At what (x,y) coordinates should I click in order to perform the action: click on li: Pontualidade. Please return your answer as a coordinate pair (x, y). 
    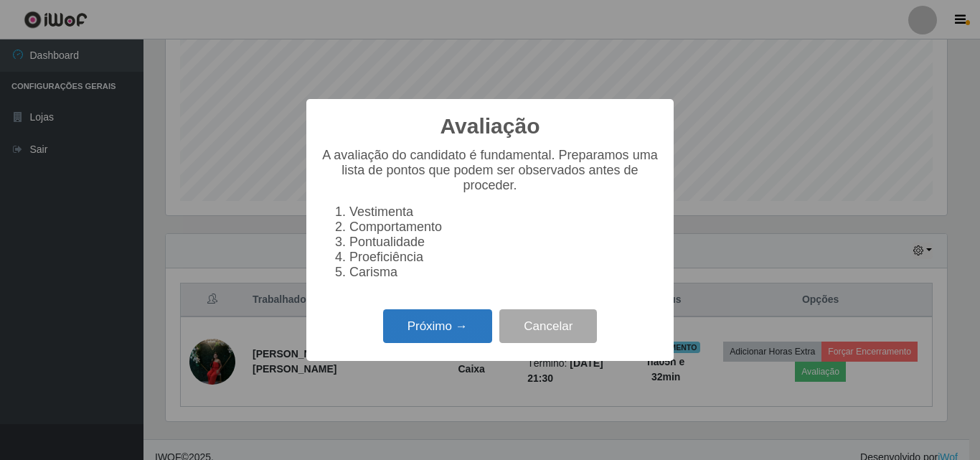
    Looking at the image, I should click on (504, 242).